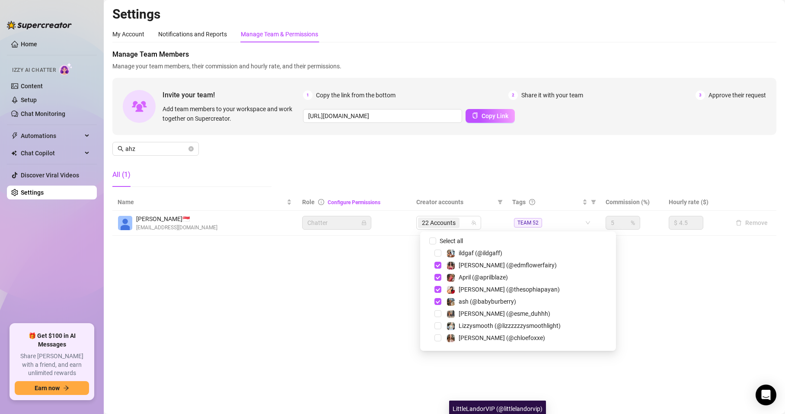  Describe the element at coordinates (192, 34) in the screenshot. I see `div: Notifications and Reports` at that location.